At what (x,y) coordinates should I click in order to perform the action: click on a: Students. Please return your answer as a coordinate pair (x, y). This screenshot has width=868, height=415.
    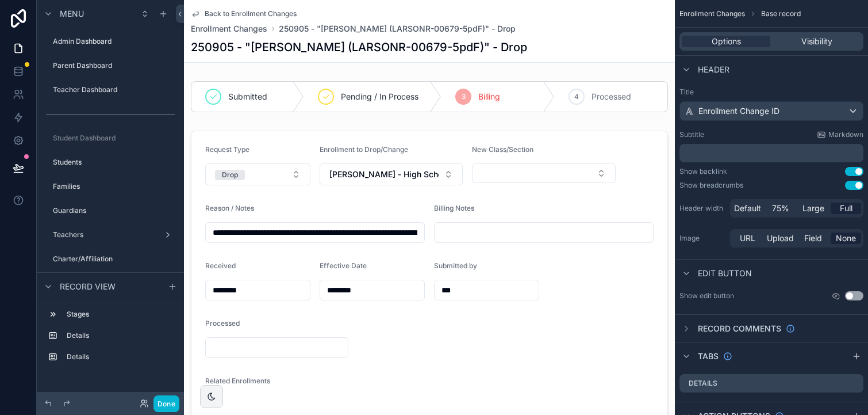
    Looking at the image, I should click on (111, 162).